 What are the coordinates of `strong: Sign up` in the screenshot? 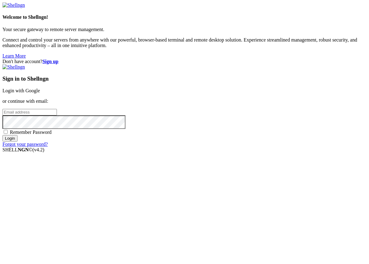 It's located at (50, 61).